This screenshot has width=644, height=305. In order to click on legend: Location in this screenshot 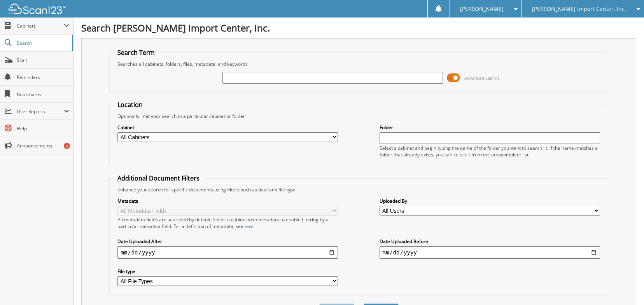, I will do `click(130, 105)`.